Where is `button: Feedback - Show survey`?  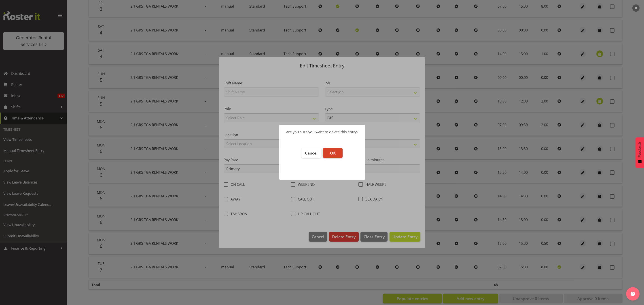 button: Feedback - Show survey is located at coordinates (640, 152).